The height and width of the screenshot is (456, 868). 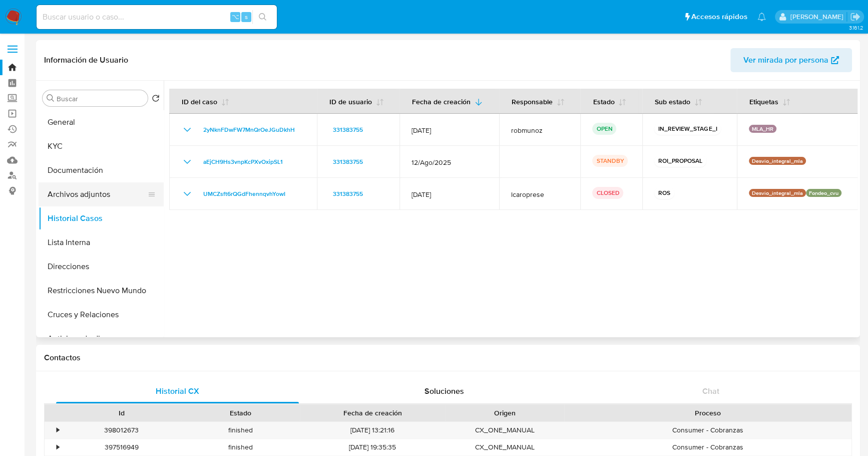 What do you see at coordinates (156, 100) in the screenshot?
I see `button: Volver al orden por defecto` at bounding box center [156, 100].